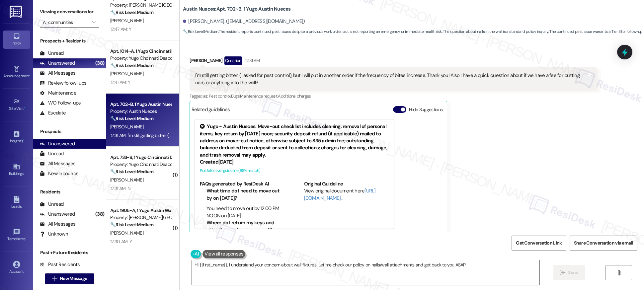 This screenshot has height=290, width=644. What do you see at coordinates (17, 170) in the screenshot?
I see `a: Buildings` at bounding box center [17, 170].